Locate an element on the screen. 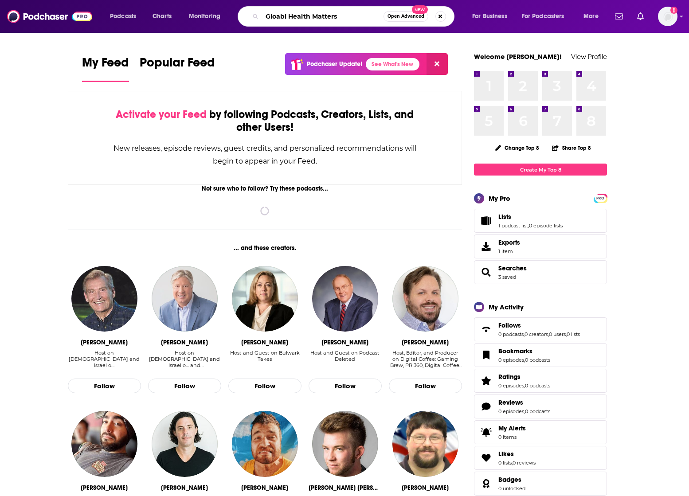 The height and width of the screenshot is (496, 689). div: Adrian Rogers is located at coordinates (104, 342).